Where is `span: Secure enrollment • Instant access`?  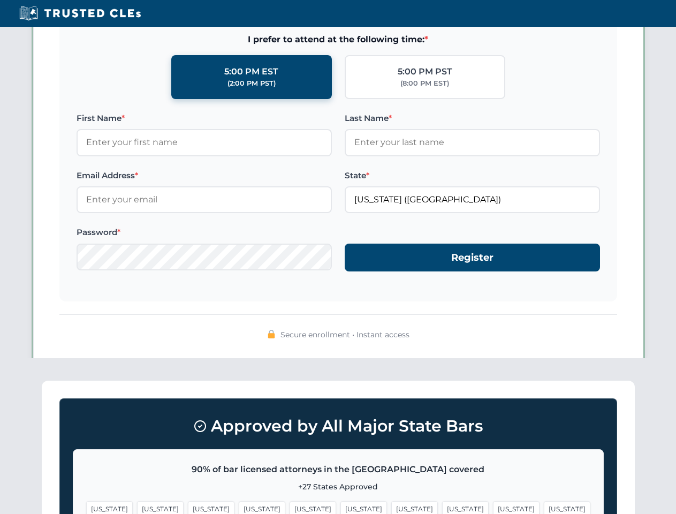
span: Secure enrollment • Instant access is located at coordinates (345, 334).